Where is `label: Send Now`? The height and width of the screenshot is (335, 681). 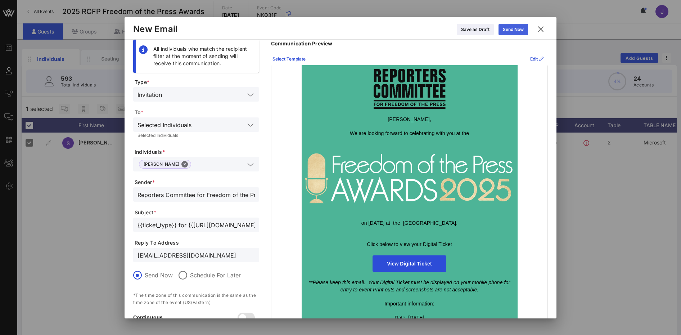 label: Send Now is located at coordinates (159, 275).